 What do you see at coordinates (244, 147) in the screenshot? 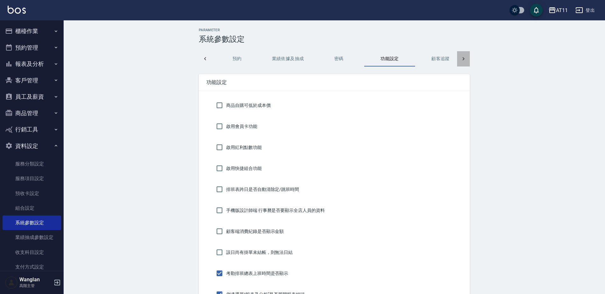
I see `span: 啟用紅利點數功能` at bounding box center [244, 147].